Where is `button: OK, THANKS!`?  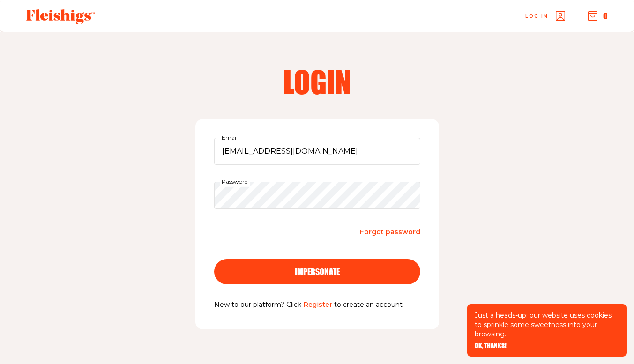 button: OK, THANKS! is located at coordinates (491, 346).